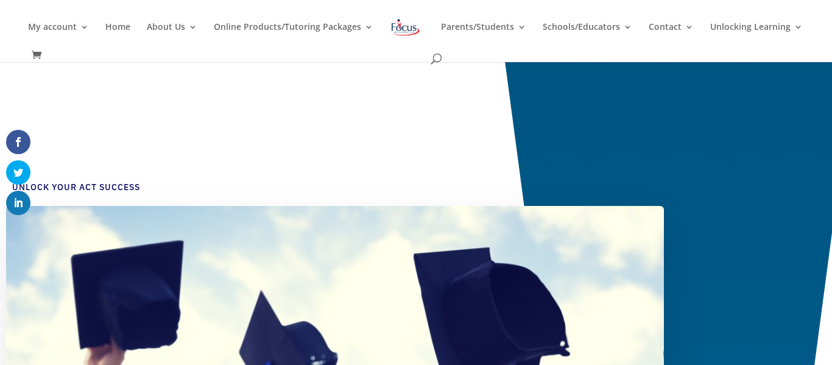 This screenshot has width=832, height=365. What do you see at coordinates (58, 37) in the screenshot?
I see `a: My account` at bounding box center [58, 37].